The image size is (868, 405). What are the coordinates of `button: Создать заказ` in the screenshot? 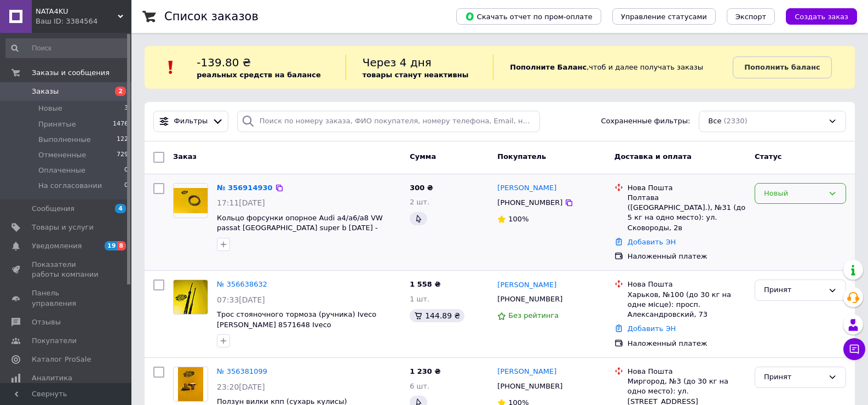 It's located at (822, 17).